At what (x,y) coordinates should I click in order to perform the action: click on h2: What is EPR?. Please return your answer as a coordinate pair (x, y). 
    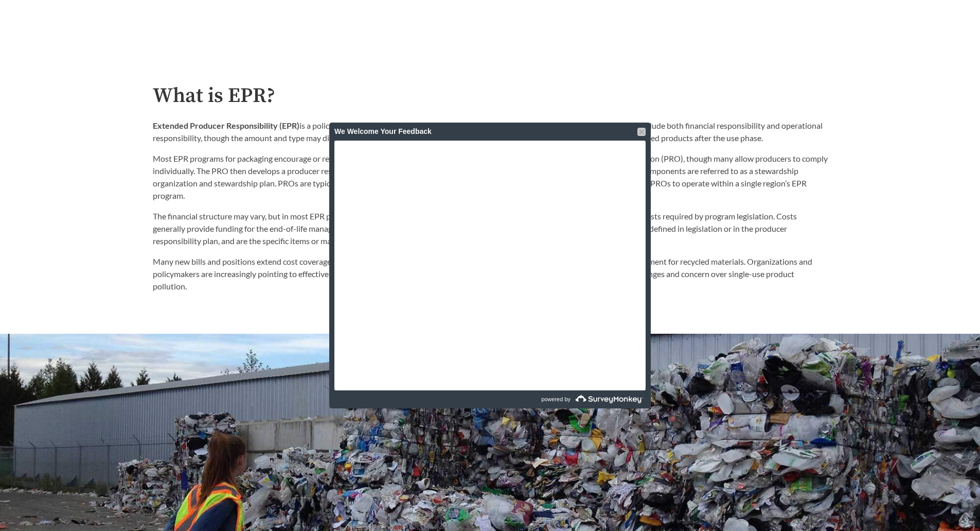
    Looking at the image, I should click on (490, 95).